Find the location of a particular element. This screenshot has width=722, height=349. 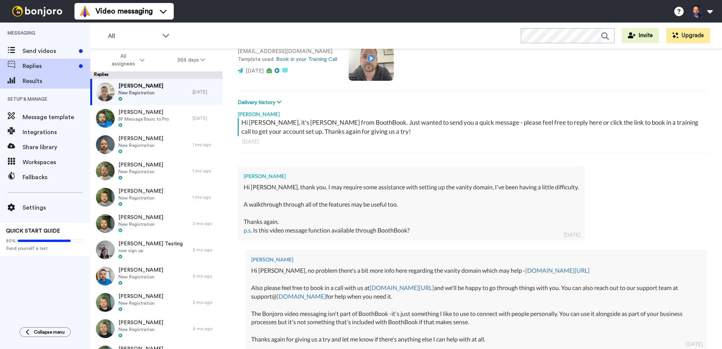

span: Share library is located at coordinates (56, 147).